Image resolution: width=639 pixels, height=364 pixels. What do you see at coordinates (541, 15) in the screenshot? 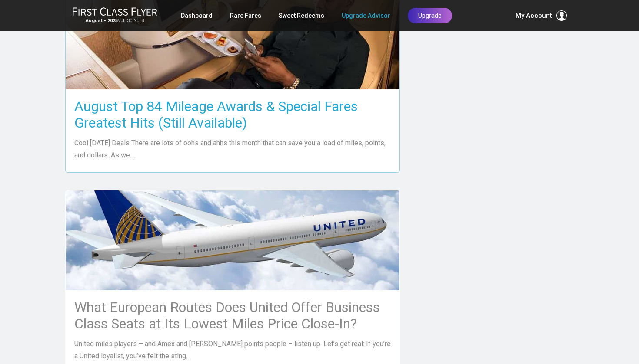
I see `button: My Account` at bounding box center [541, 15].